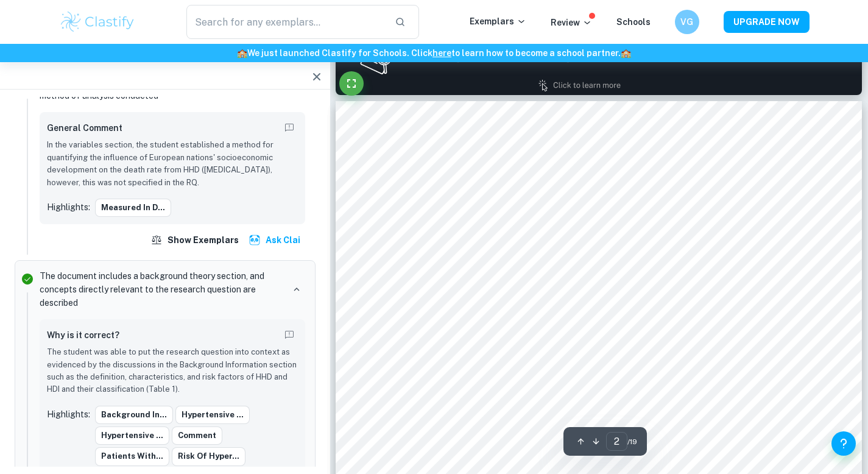 The height and width of the screenshot is (474, 868). I want to click on button: Show exemplars, so click(196, 240).